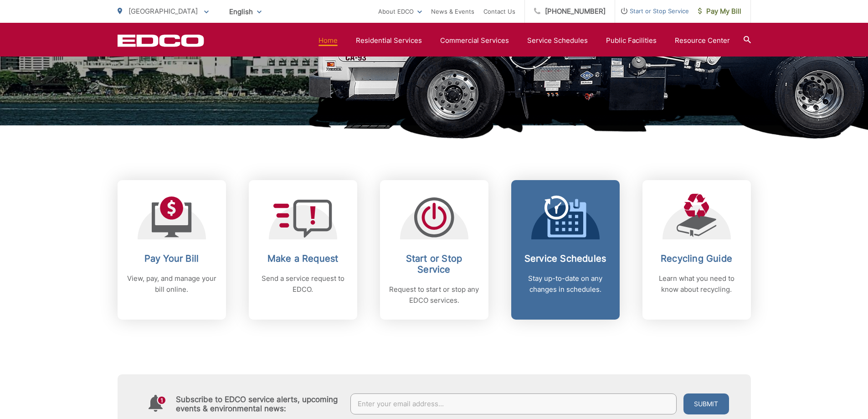  I want to click on a: EDCD logo. Return to the homepage., so click(161, 41).